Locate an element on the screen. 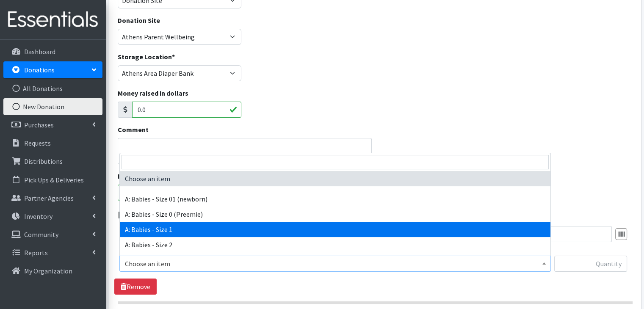 The image size is (644, 309). p: Donations is located at coordinates (40, 70).